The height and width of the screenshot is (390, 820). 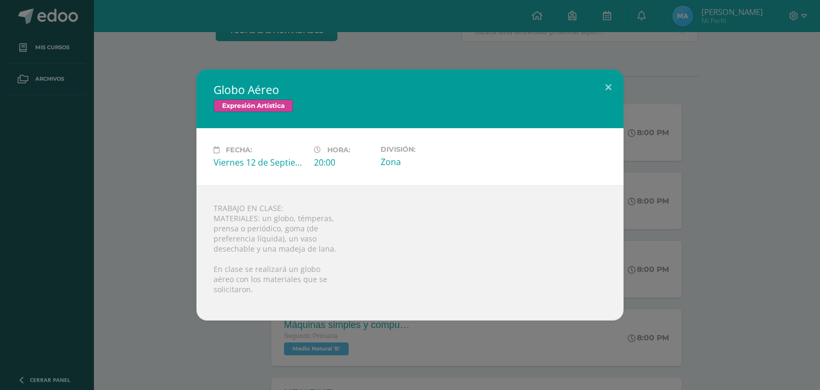 I want to click on span: Expresión Artística, so click(x=253, y=106).